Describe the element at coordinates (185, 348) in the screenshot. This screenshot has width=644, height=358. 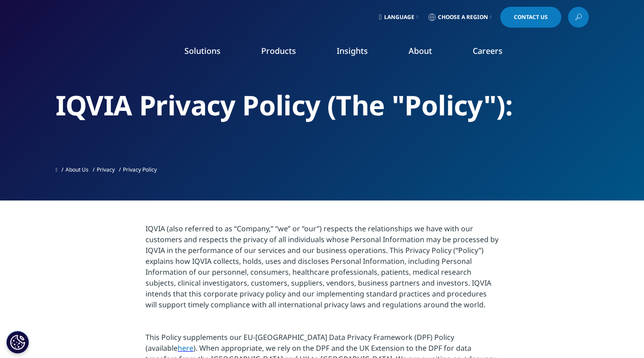
I see `span: here` at that location.